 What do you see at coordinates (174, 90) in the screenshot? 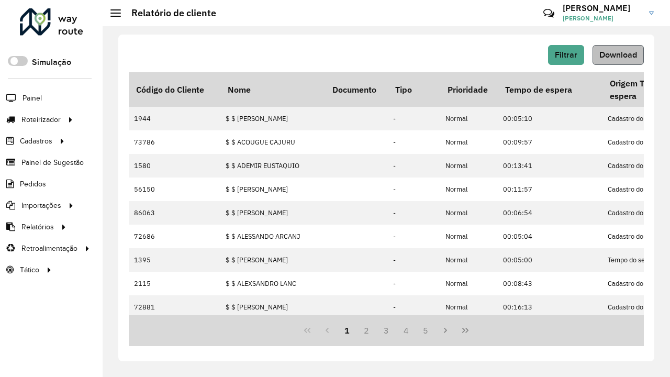
I see `th: Código do Cliente` at bounding box center [174, 90].